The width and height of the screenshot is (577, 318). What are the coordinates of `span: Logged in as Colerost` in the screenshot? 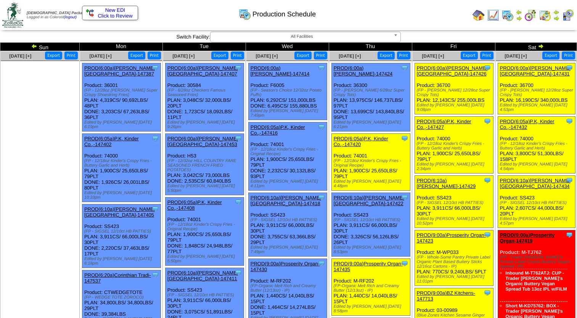 It's located at (58, 15).